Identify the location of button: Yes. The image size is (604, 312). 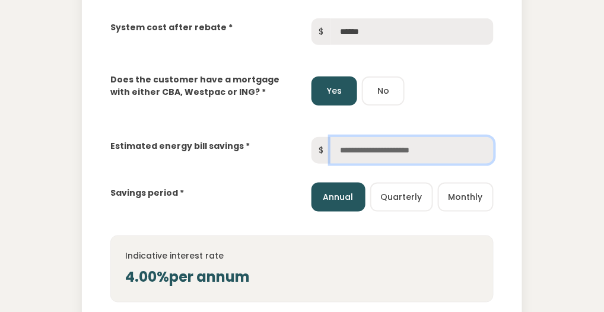
(334, 91).